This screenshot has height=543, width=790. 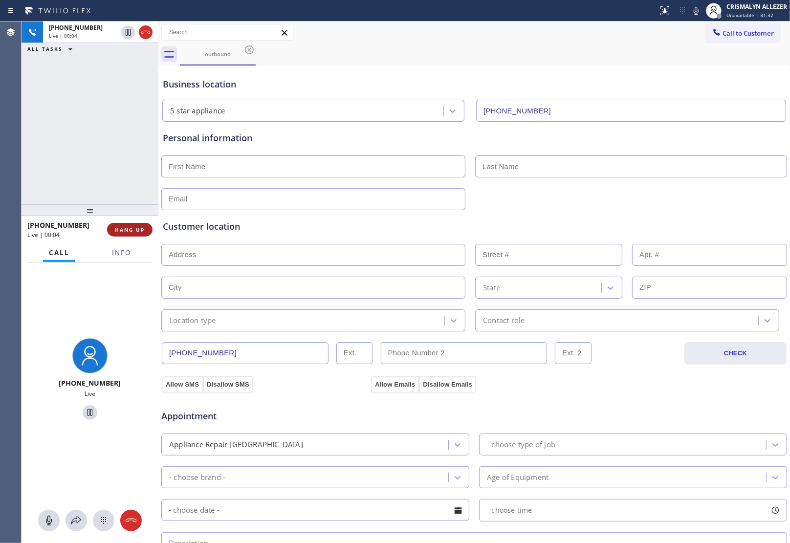 I want to click on input: Address, so click(x=313, y=255).